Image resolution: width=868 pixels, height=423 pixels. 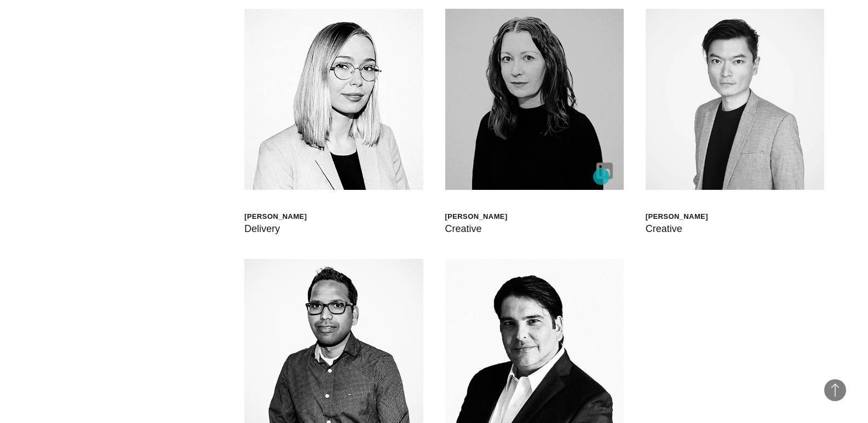 I want to click on img: Walt Drkula, so click(x=334, y=99).